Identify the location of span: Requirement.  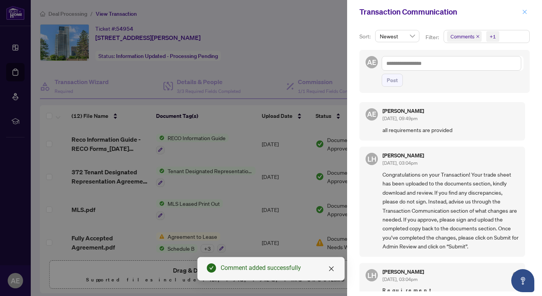
(451, 291).